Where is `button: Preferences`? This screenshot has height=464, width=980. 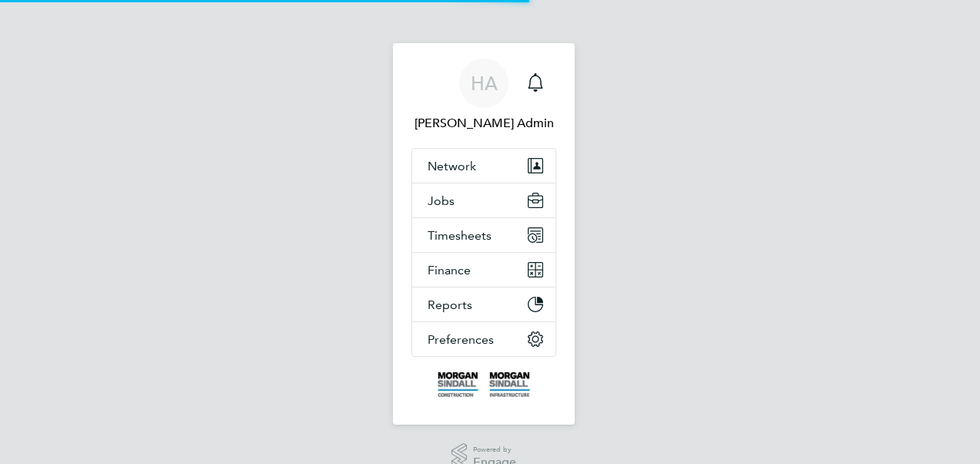
button: Preferences is located at coordinates (484, 339).